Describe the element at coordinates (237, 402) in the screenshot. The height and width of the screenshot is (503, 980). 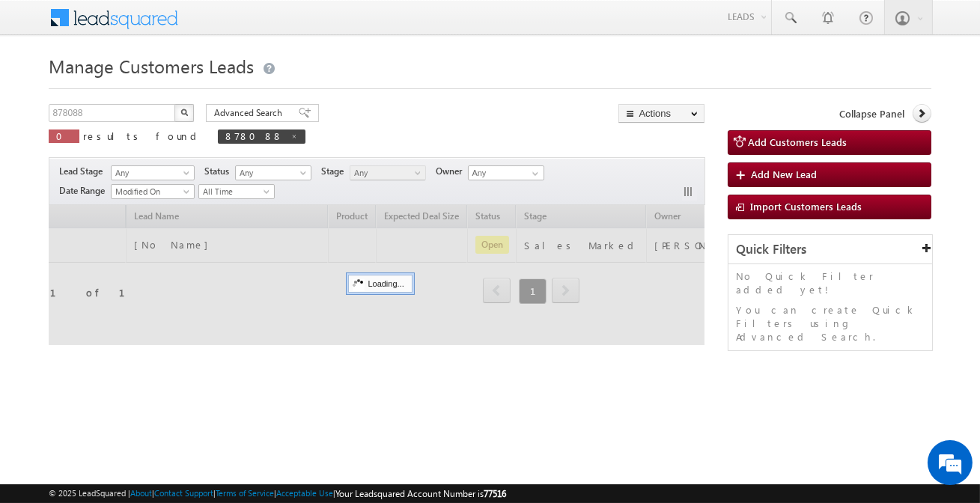
I see `em: Start Chat` at that location.